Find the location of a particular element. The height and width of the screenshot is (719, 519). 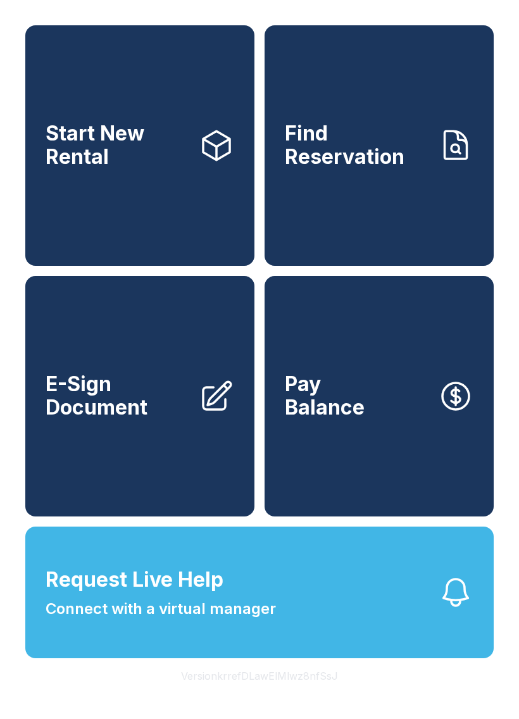

button: Request Live HelpConnect with a virtual manager is located at coordinates (259, 592).